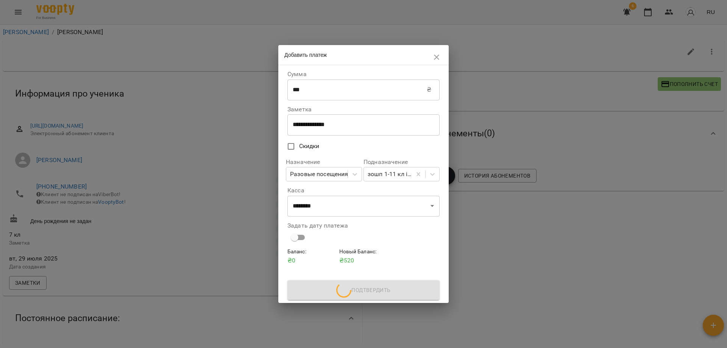  I want to click on p: ₴ 520, so click(364, 261).